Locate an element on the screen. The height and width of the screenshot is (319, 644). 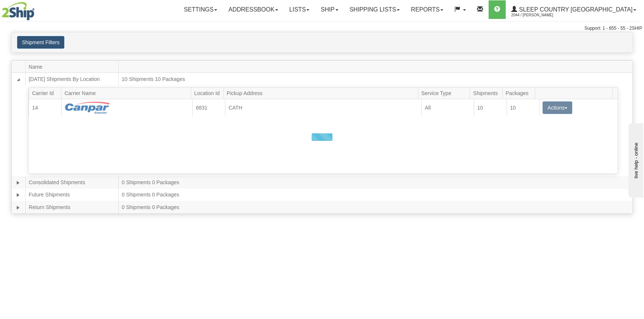
img: logo2044.jpg is located at coordinates (18, 11).